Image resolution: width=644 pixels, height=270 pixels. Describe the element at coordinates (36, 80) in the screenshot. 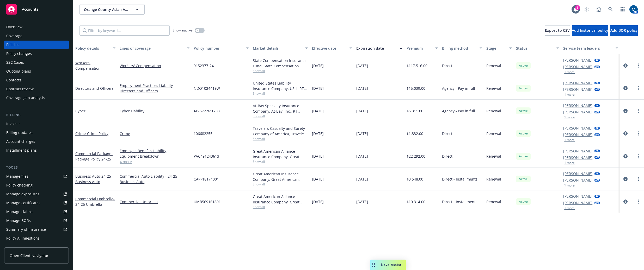

I see `a: Contacts` at that location.